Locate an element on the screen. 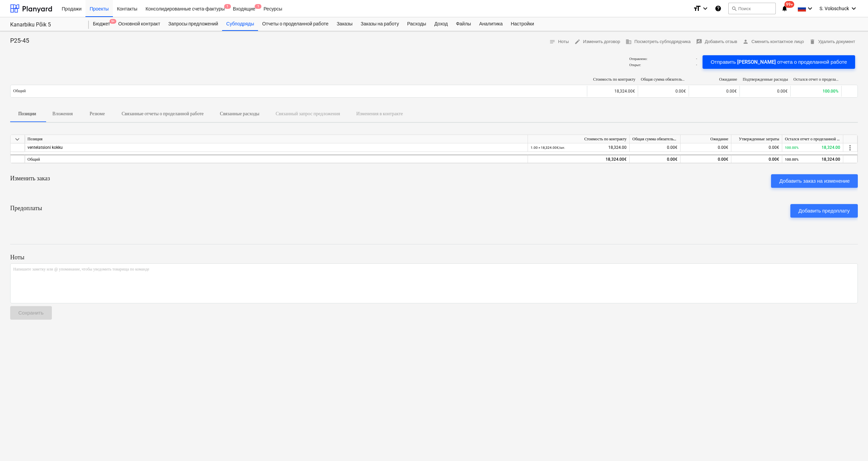  p: Связанные расходы is located at coordinates (240, 113).